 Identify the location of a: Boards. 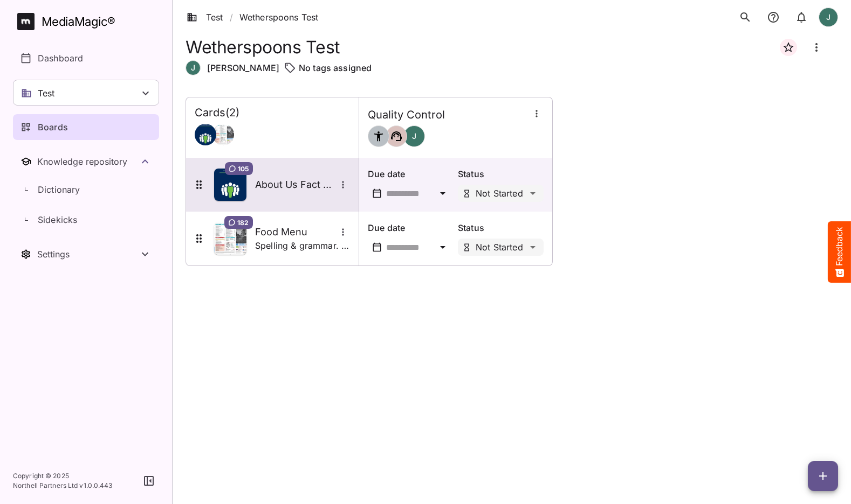
(85, 127).